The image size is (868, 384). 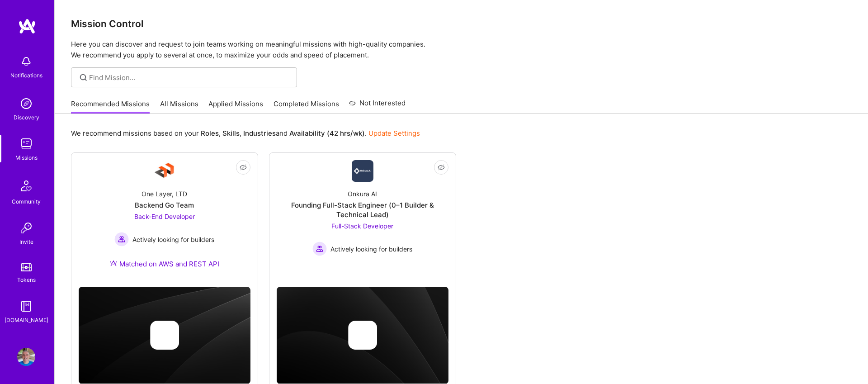 I want to click on img: teamwork, so click(x=26, y=144).